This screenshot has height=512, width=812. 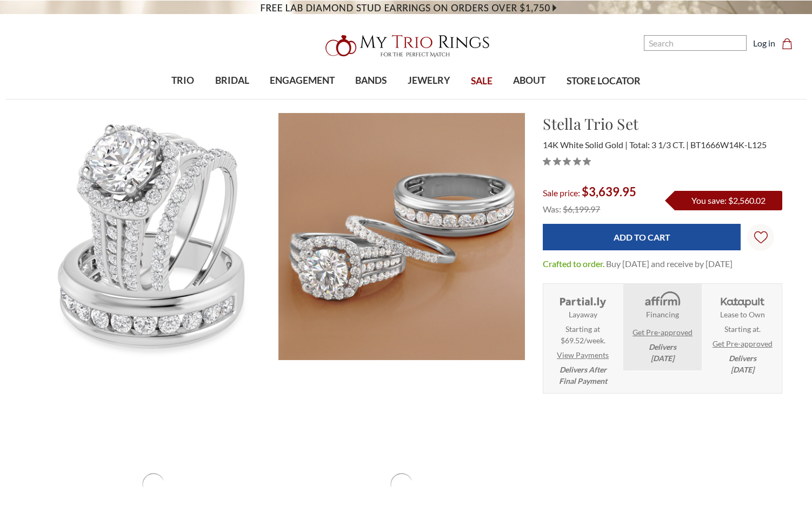 I want to click on li: Katapult, so click(x=742, y=332).